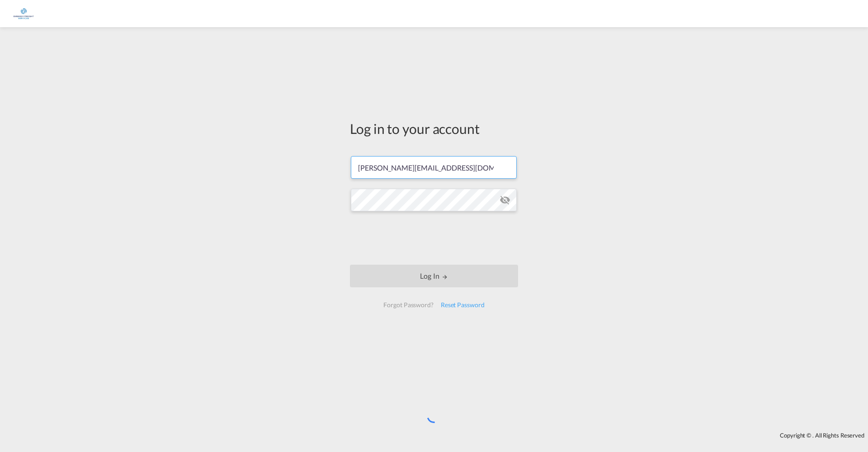 The image size is (868, 452). Describe the element at coordinates (23, 14) in the screenshot. I see `img: e1326340b7c511ef854e8d6a806141ad.jpg` at that location.